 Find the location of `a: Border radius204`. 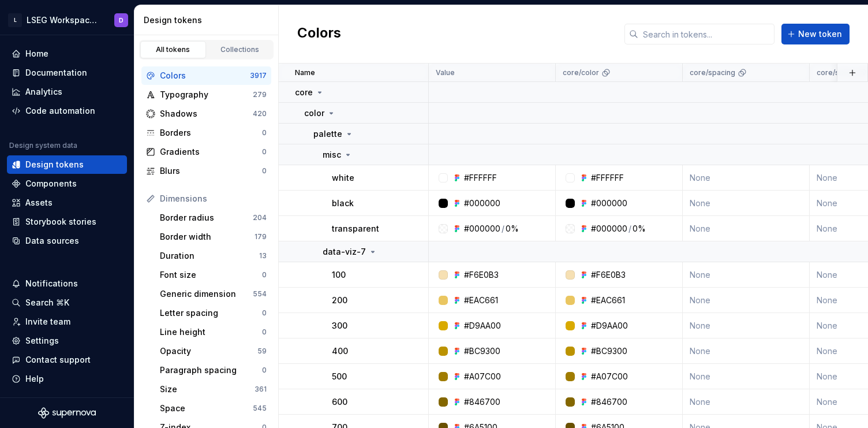

a: Border radius204 is located at coordinates (213, 218).